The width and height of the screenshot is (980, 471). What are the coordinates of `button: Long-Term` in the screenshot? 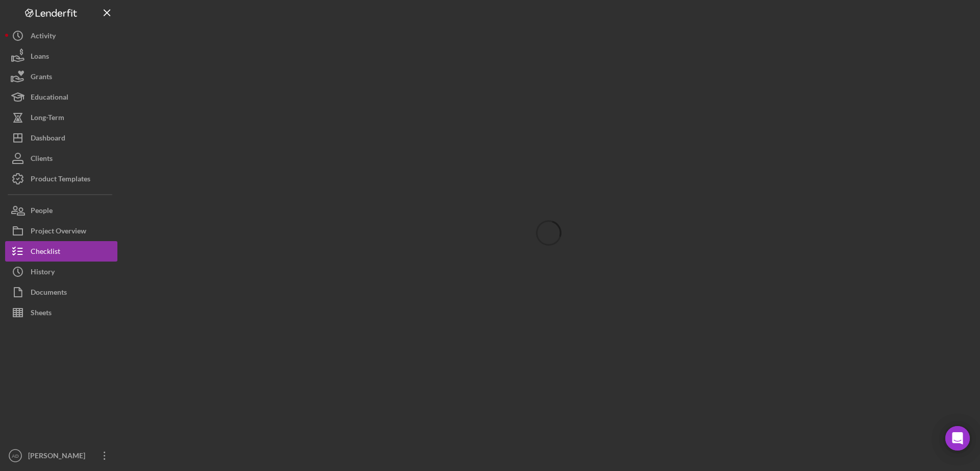 It's located at (62, 117).